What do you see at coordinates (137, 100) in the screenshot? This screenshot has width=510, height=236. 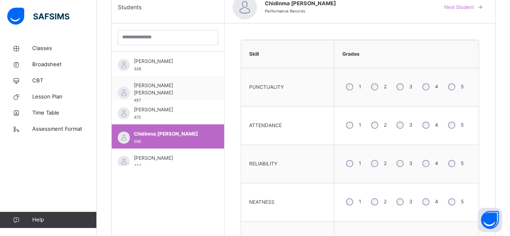 I see `span: 457` at bounding box center [137, 100].